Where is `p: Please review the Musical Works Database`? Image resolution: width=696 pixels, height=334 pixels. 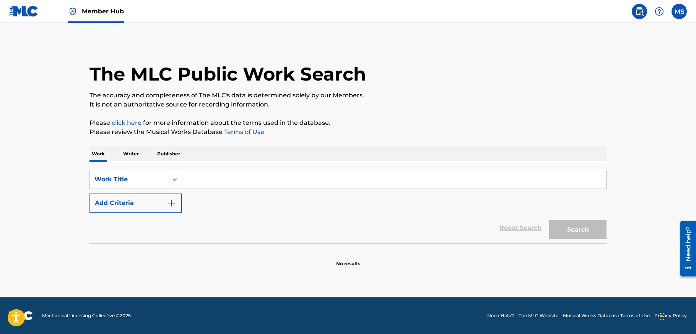
p: Please review the Musical Works Database is located at coordinates (348, 132).